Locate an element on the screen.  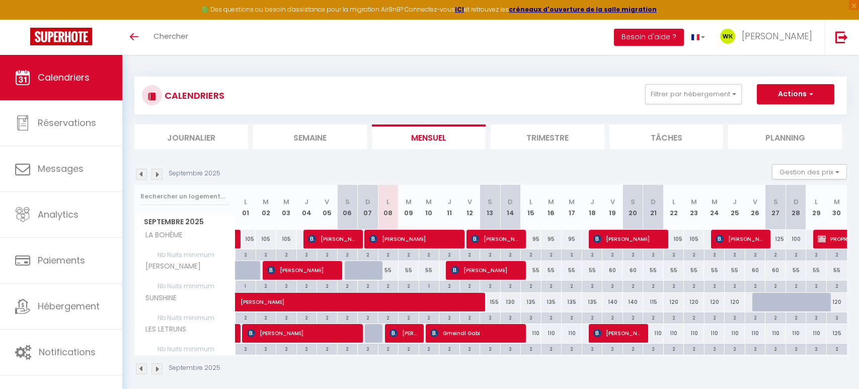
strong: ICI is located at coordinates (460, 9).